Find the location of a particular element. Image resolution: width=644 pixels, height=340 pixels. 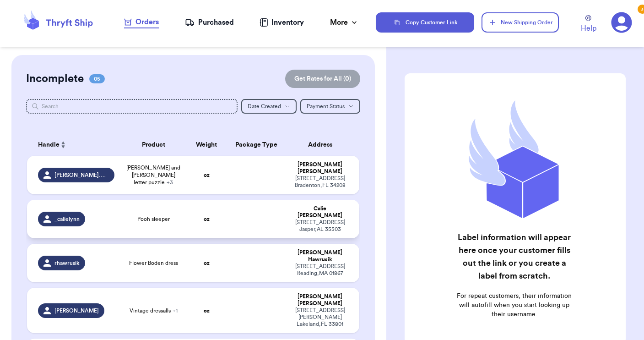

span: Date Created is located at coordinates (264, 106).